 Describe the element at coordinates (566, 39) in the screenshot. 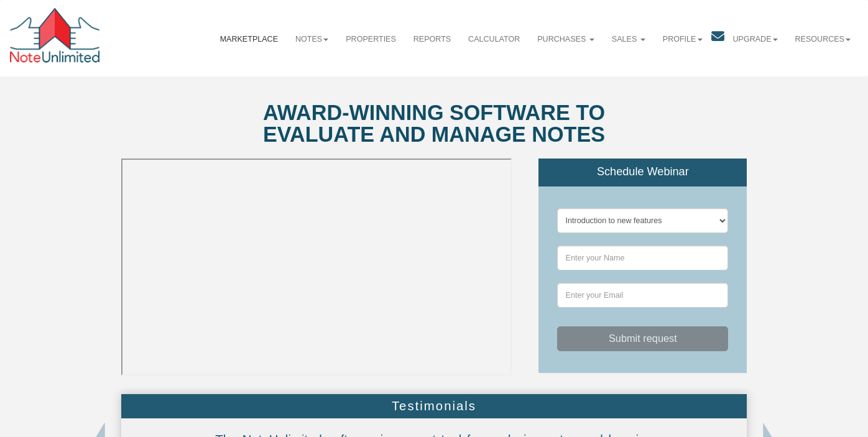

I see `a: Purchases` at that location.